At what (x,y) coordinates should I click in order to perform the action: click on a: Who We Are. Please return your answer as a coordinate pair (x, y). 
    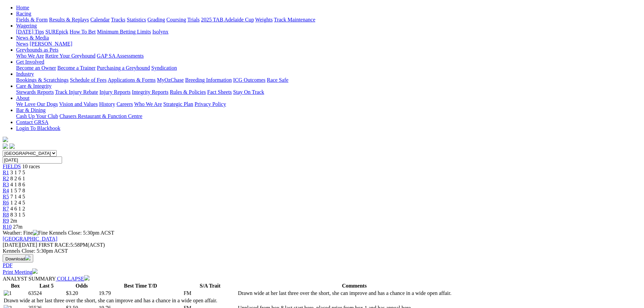
    Looking at the image, I should click on (148, 104).